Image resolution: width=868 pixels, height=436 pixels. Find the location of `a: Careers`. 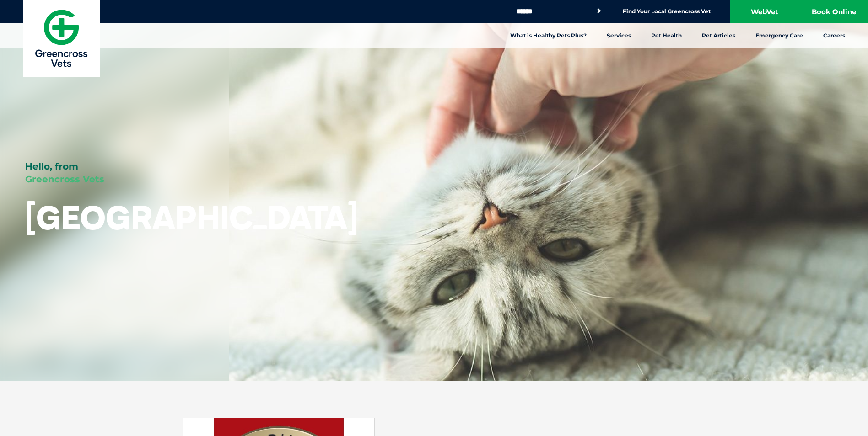

a: Careers is located at coordinates (834, 35).